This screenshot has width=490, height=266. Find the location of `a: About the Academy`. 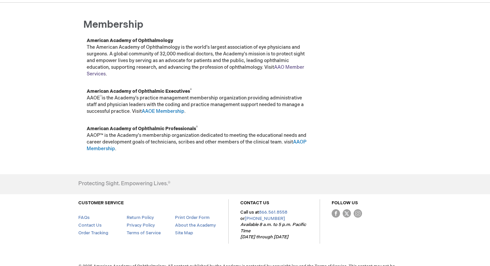

a: About the Academy is located at coordinates (195, 225).